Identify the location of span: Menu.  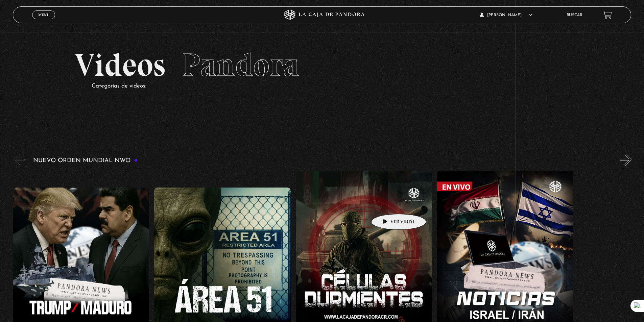
(43, 15).